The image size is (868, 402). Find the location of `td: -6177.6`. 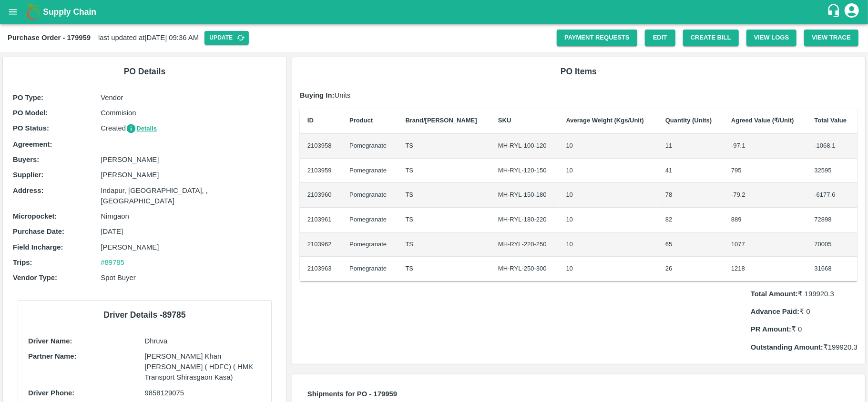

td: -6177.6 is located at coordinates (833, 195).